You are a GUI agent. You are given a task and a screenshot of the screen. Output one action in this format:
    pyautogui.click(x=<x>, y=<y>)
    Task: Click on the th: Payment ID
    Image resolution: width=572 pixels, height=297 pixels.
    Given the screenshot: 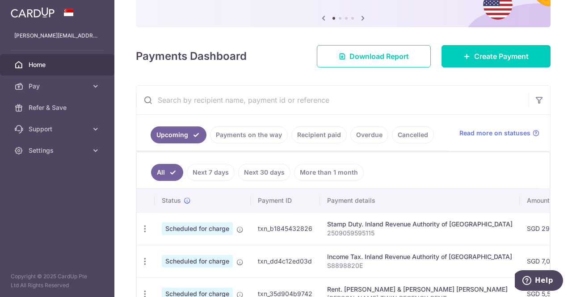 What is the action you would take?
    pyautogui.click(x=285, y=200)
    